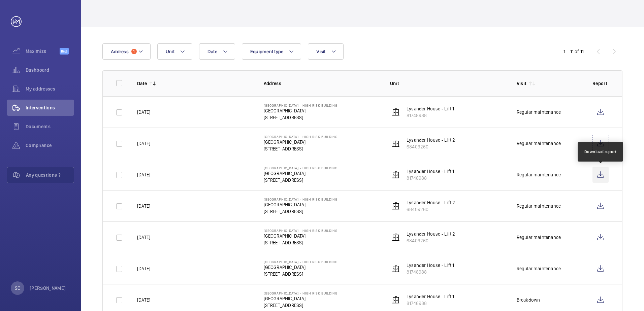 The height and width of the screenshot is (311, 644). Describe the element at coordinates (42, 51) in the screenshot. I see `span: Maximize` at that location.